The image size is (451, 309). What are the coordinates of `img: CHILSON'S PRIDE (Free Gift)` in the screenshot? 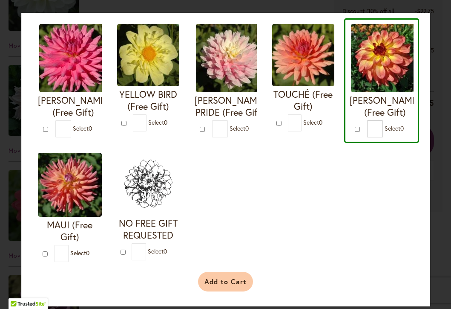 It's located at (230, 58).